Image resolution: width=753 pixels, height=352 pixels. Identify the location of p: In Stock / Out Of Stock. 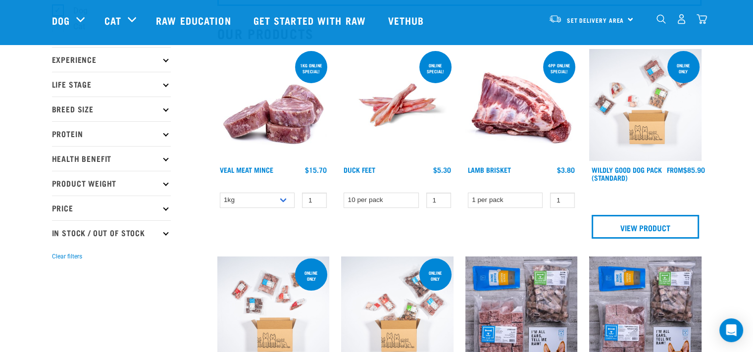
(111, 233).